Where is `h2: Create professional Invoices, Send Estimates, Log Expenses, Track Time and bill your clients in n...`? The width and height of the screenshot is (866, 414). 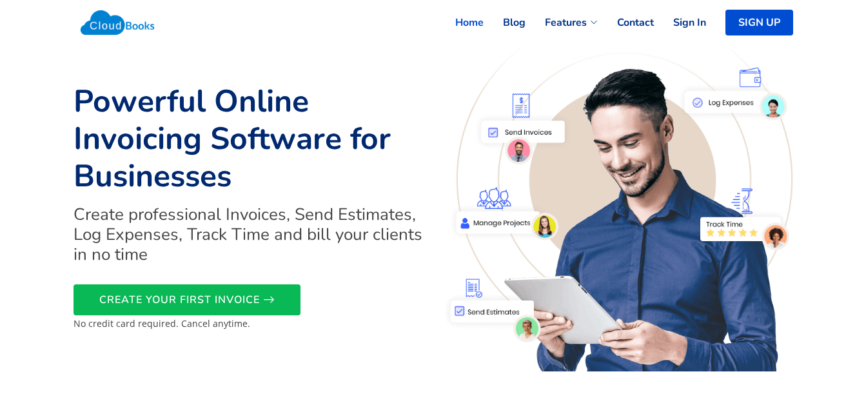
h2: Create professional Invoices, Send Estimates, Log Expenses, Track Time and bill your clients in n... is located at coordinates (250, 235).